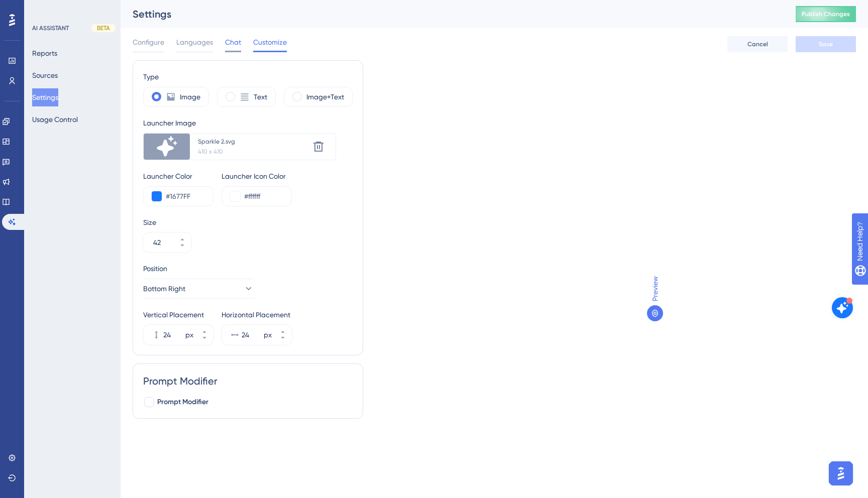 This screenshot has width=868, height=498. What do you see at coordinates (826, 45) in the screenshot?
I see `button: Save` at bounding box center [826, 45].